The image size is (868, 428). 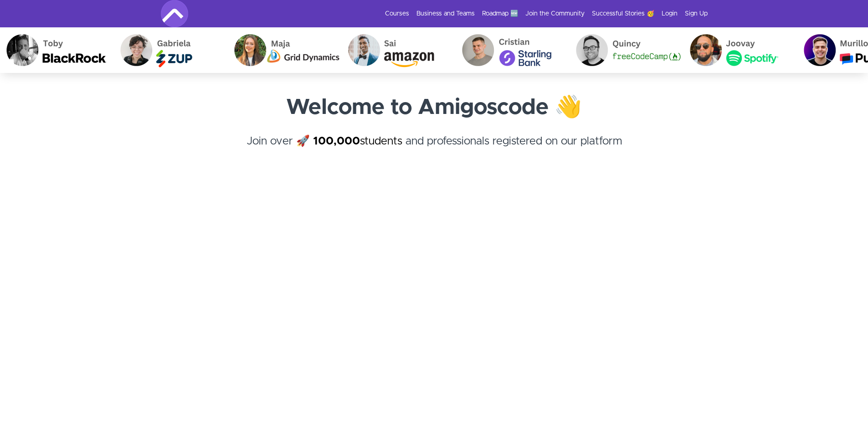 What do you see at coordinates (169, 50) in the screenshot?
I see `img: Gabriela` at bounding box center [169, 50].